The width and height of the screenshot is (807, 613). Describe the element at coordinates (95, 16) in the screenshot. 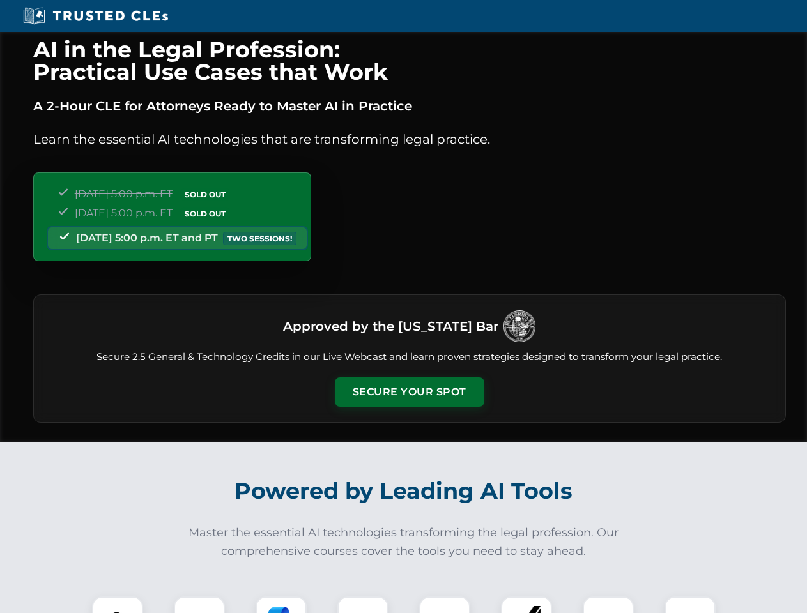

I see `img: Trusted CLEs` at that location.